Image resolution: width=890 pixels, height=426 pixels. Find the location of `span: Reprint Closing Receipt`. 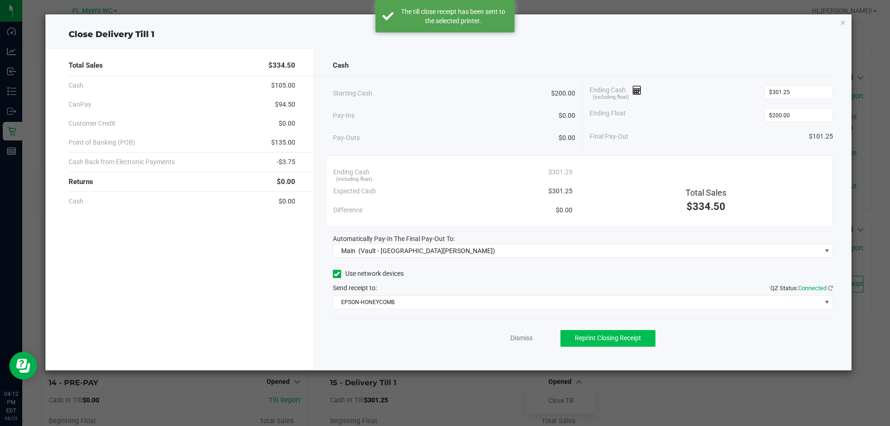

span: Reprint Closing Receipt is located at coordinates (607, 338).